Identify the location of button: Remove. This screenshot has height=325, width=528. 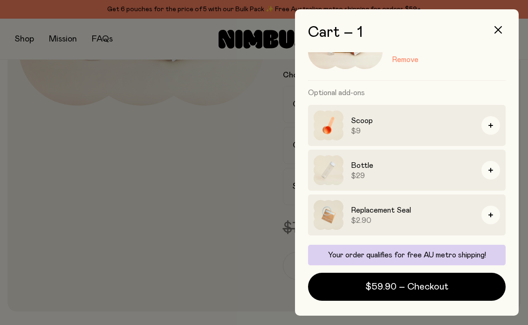
(405, 60).